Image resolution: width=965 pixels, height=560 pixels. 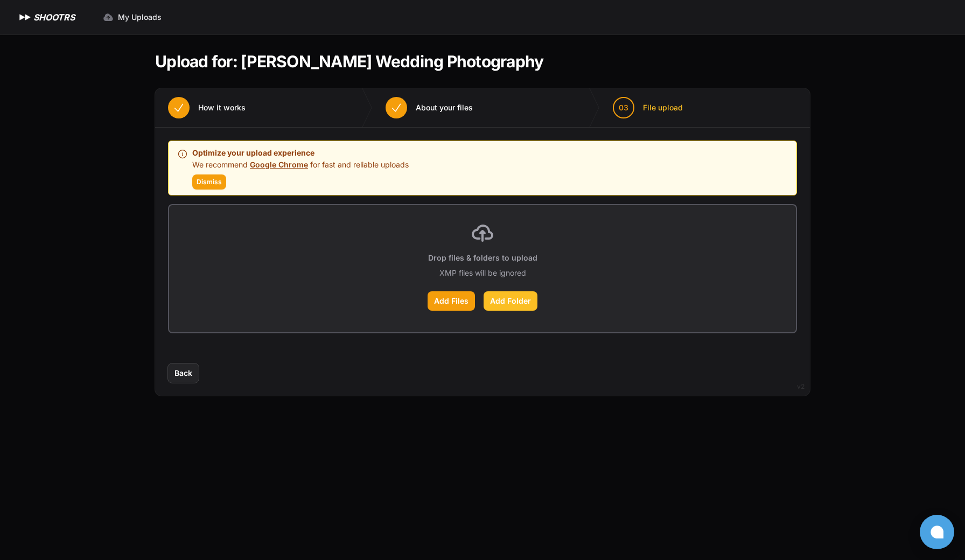 What do you see at coordinates (209, 182) in the screenshot?
I see `button: Dismiss` at bounding box center [209, 182].